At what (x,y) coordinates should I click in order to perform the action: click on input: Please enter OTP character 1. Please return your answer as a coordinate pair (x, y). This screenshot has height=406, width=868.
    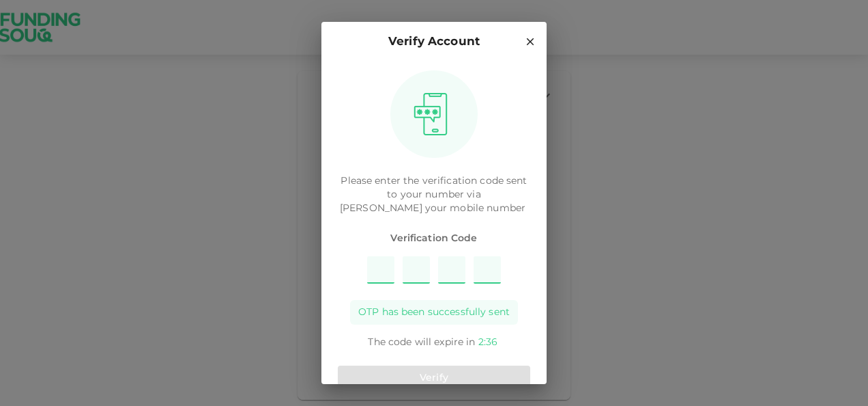
    Looking at the image, I should click on (381, 269).